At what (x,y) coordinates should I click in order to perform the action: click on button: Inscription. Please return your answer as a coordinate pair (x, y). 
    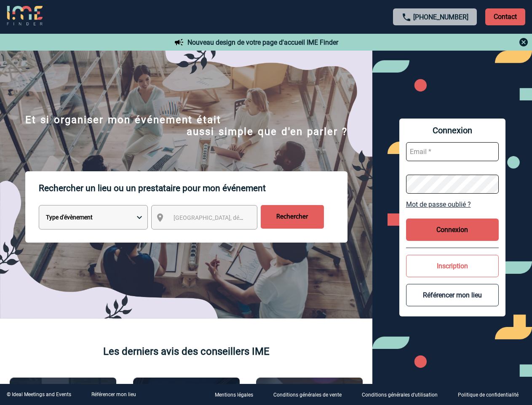
    Looking at the image, I should click on (452, 266).